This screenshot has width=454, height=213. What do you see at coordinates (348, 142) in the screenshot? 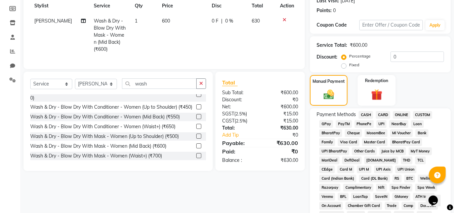
I see `span: Visa Card` at bounding box center [348, 142].